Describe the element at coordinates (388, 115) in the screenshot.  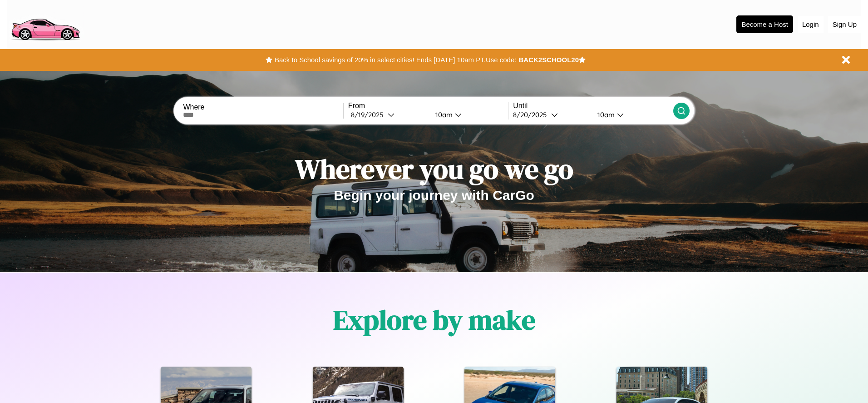
I see `button: 8/19/2025` at that location.